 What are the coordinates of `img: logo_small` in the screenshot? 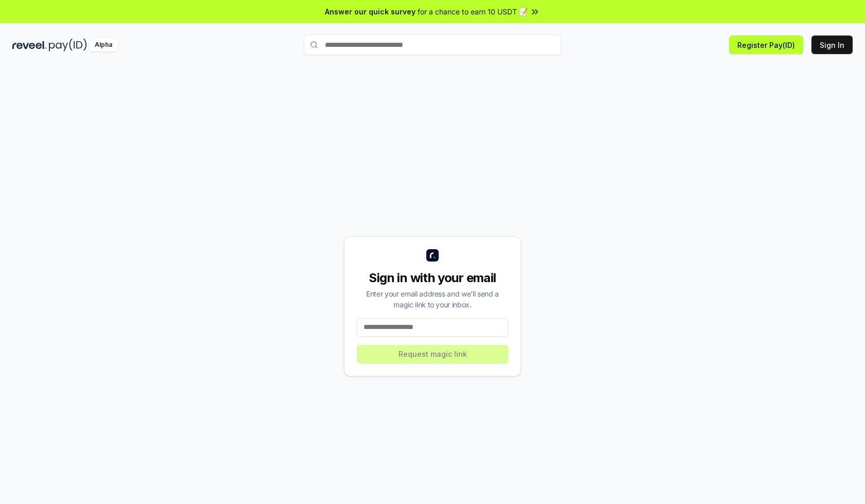 It's located at (432, 256).